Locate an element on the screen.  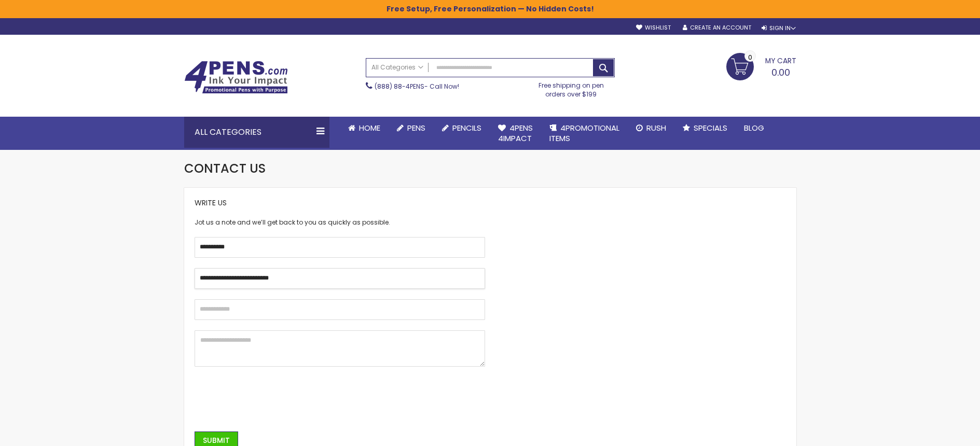
div: Free shipping on pen orders over $199 is located at coordinates (572, 88).